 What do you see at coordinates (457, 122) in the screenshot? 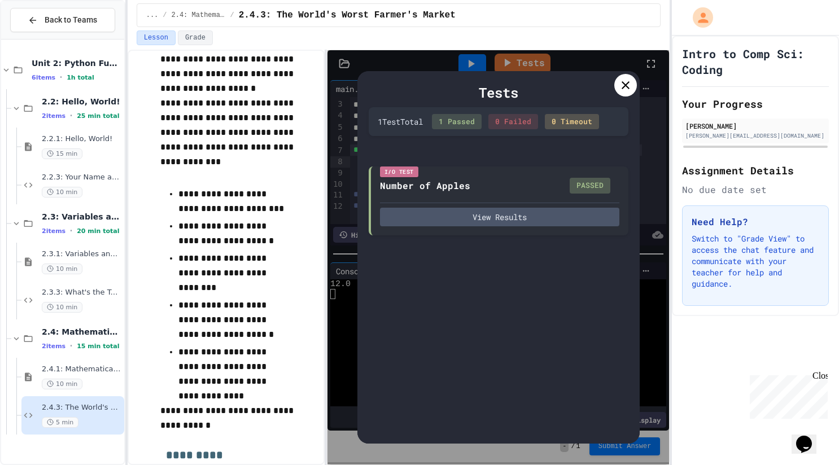
I see `div: 1 Passed` at bounding box center [457, 122].